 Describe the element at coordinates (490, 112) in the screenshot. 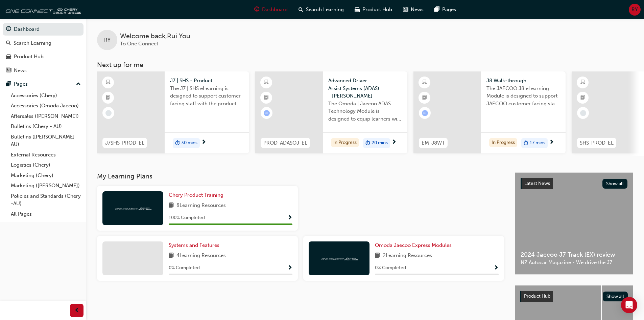

I see `a: EM-J8WTJ8 Walk-throughThe JAECOO J8 eLearning Module is designed to support JAECOO customer facin...` at that location.